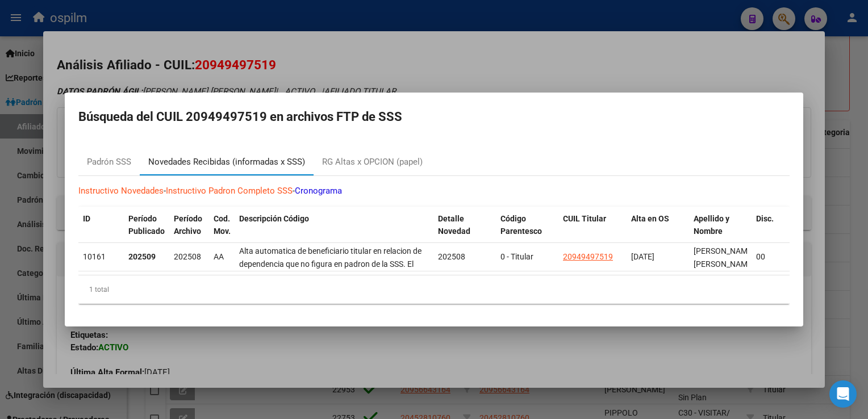 The width and height of the screenshot is (868, 419). I want to click on div: Novedades Recibidas (informadas x SSS), so click(227, 162).